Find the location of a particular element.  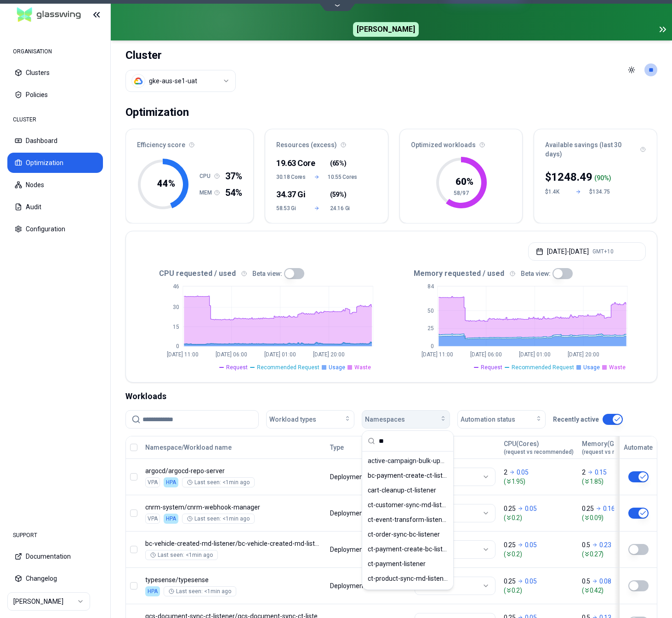

span: Automation status is located at coordinates (488, 419).